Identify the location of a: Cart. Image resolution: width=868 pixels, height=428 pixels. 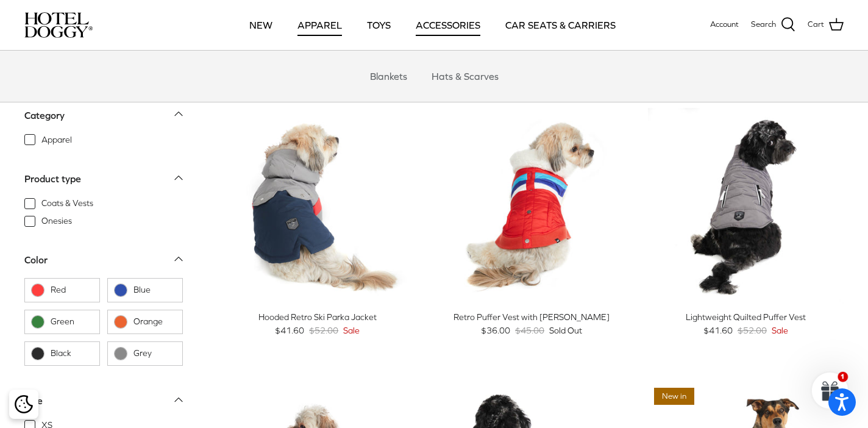
(825, 25).